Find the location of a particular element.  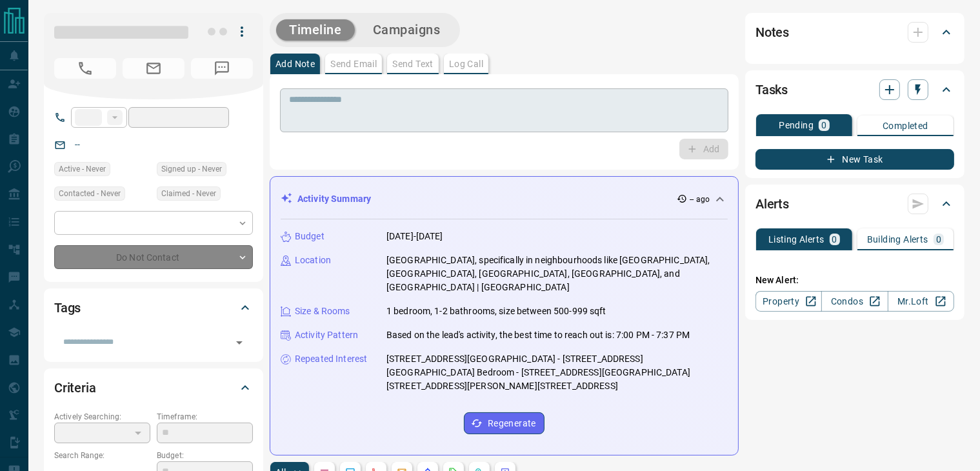

div: Do Not Contact is located at coordinates (153, 257).